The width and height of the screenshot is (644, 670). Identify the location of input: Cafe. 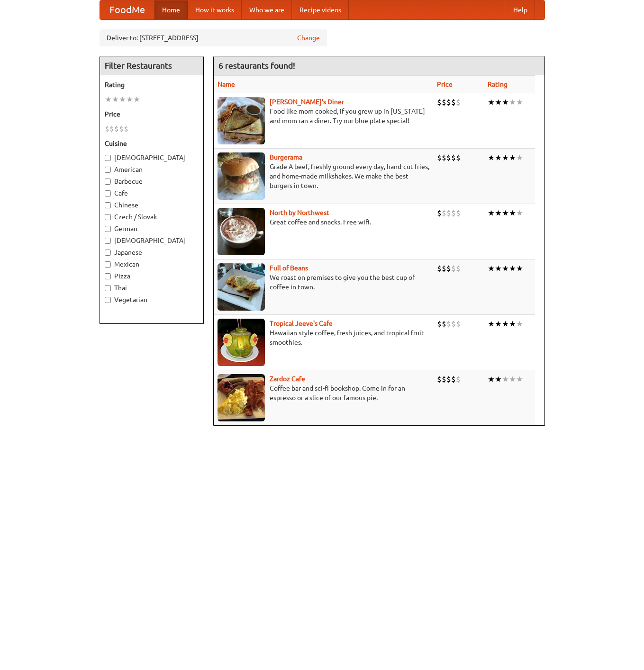
(107, 193).